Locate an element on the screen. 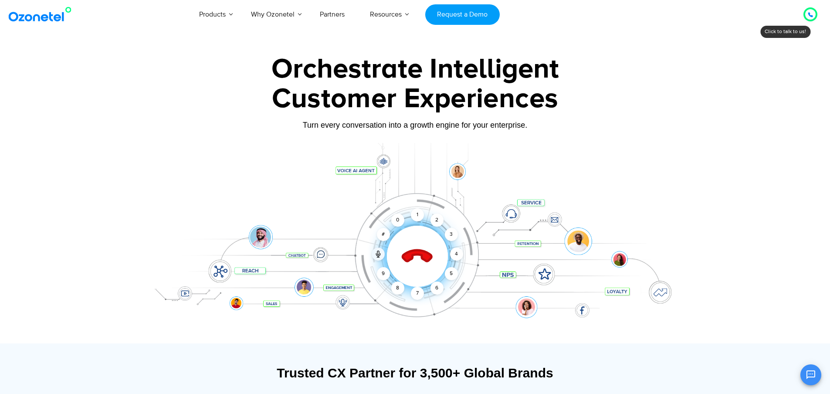 Image resolution: width=830 pixels, height=394 pixels. div: 3 is located at coordinates (451, 234).